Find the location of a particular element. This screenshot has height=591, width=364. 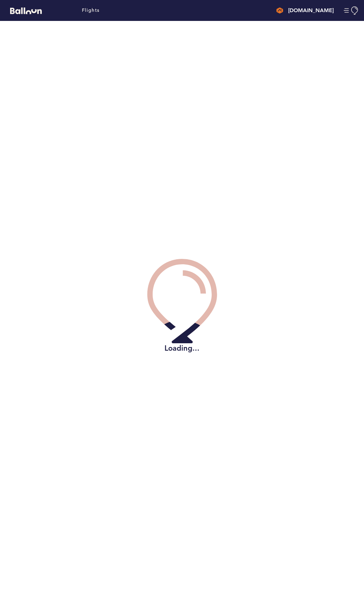

h2: Loading... is located at coordinates (182, 348).